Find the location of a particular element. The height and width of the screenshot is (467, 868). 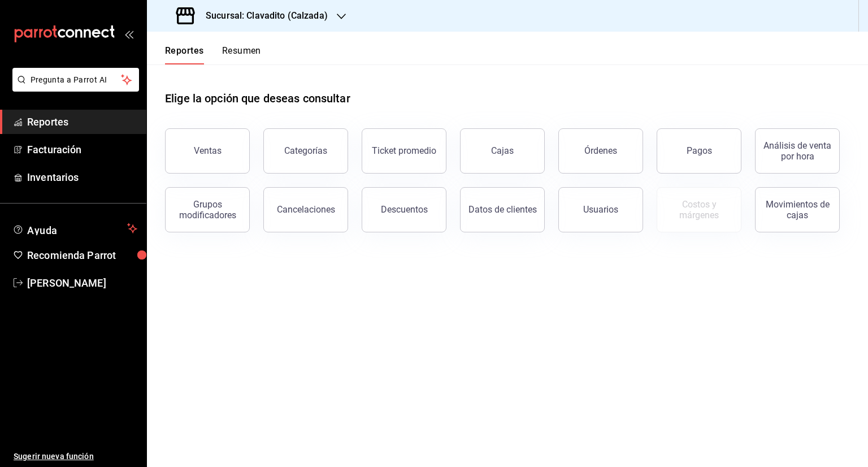

span: Recomienda Parrot is located at coordinates (82, 254).